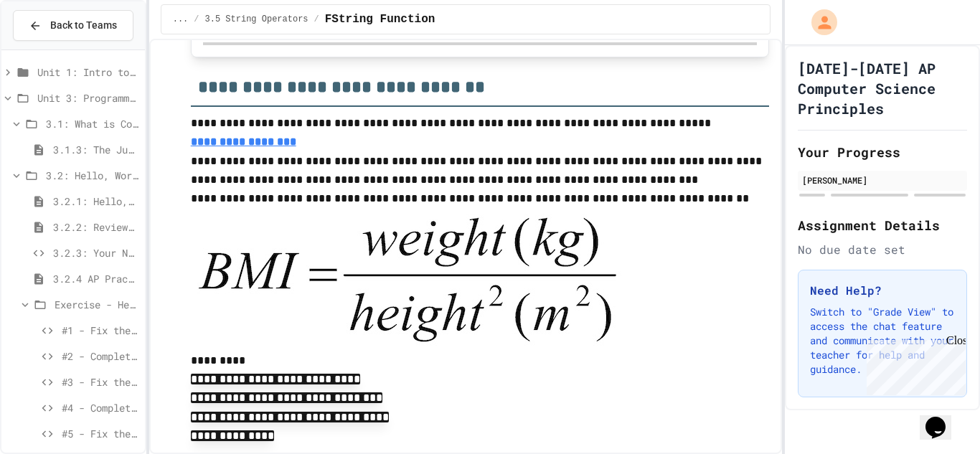 The height and width of the screenshot is (454, 980). Describe the element at coordinates (882, 152) in the screenshot. I see `h2: Your Progress` at that location.